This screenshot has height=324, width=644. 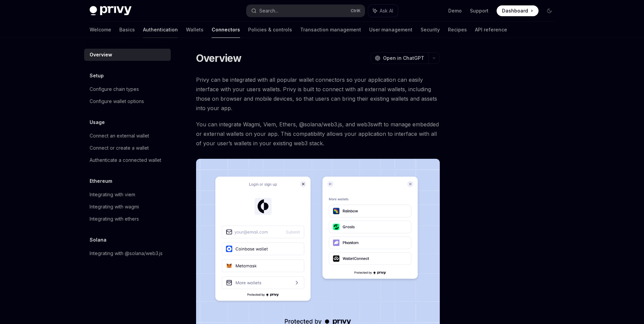 I want to click on a: User management, so click(x=391, y=29).